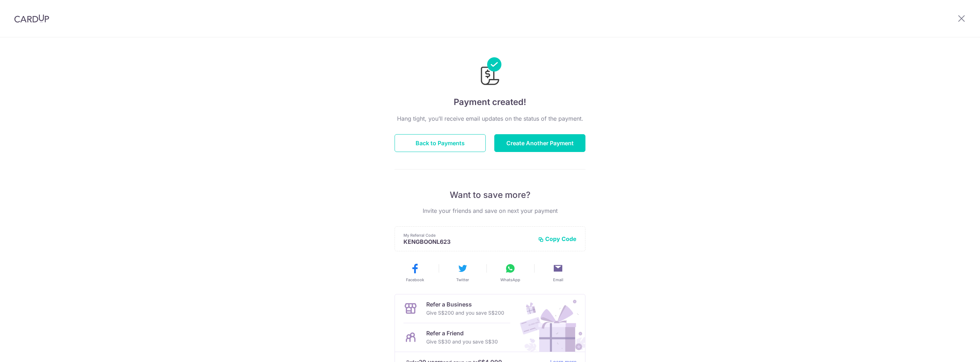 The height and width of the screenshot is (362, 980). I want to click on img: Refer, so click(549, 323).